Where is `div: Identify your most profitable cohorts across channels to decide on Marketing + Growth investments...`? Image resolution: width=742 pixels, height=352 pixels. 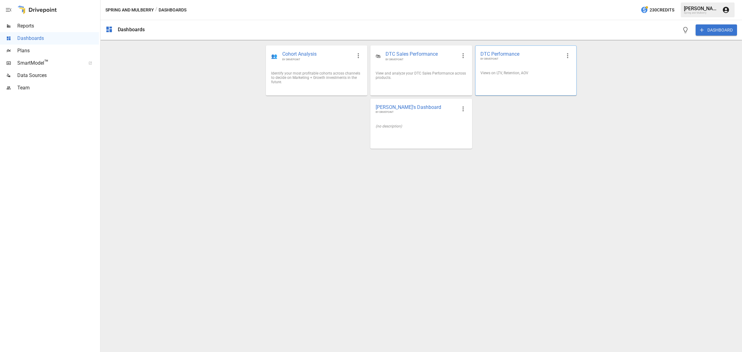 div: Identify your most profitable cohorts across channels to decide on Marketing + Growth investments... is located at coordinates (317, 78).